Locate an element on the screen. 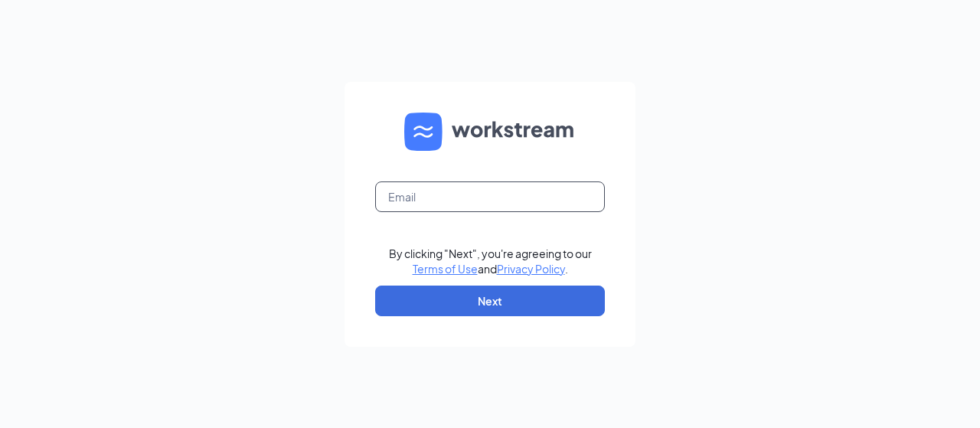 This screenshot has width=980, height=428. img: WS logo and Workstream text is located at coordinates (490, 132).